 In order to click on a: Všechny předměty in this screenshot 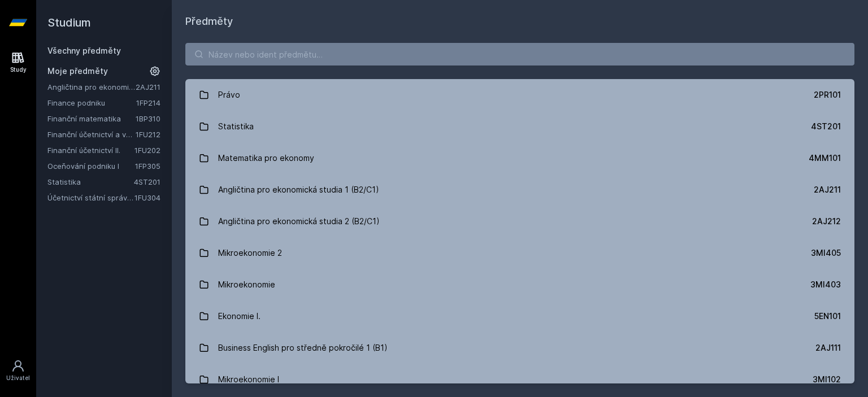, I will do `click(84, 50)`.